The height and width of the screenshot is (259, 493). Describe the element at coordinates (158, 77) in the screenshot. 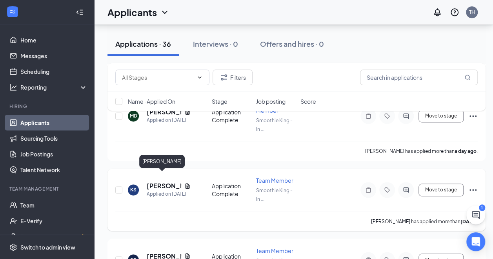

I see `input: All Stages` at that location.